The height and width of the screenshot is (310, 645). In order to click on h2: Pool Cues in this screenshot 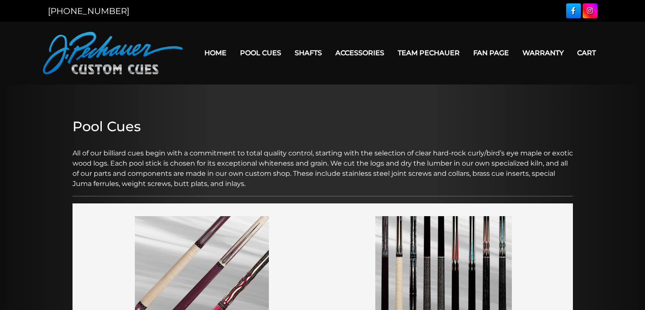, I will do `click(323, 126)`.